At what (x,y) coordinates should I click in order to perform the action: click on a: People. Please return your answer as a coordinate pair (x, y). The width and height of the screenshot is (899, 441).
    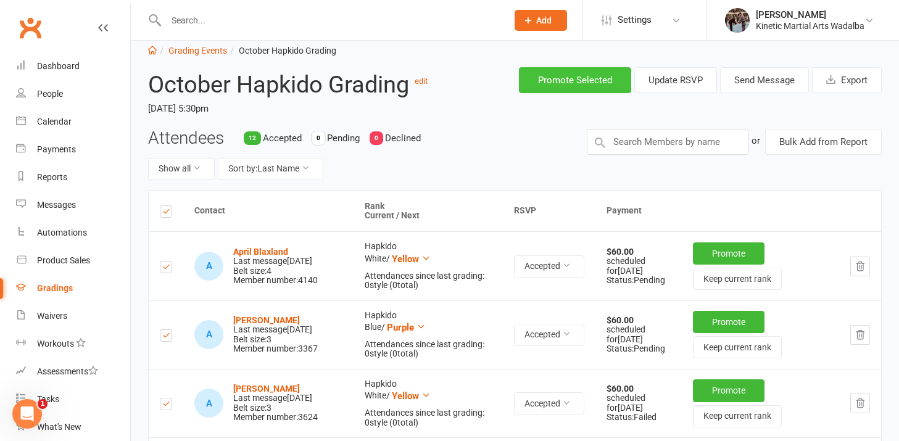
    Looking at the image, I should click on (73, 94).